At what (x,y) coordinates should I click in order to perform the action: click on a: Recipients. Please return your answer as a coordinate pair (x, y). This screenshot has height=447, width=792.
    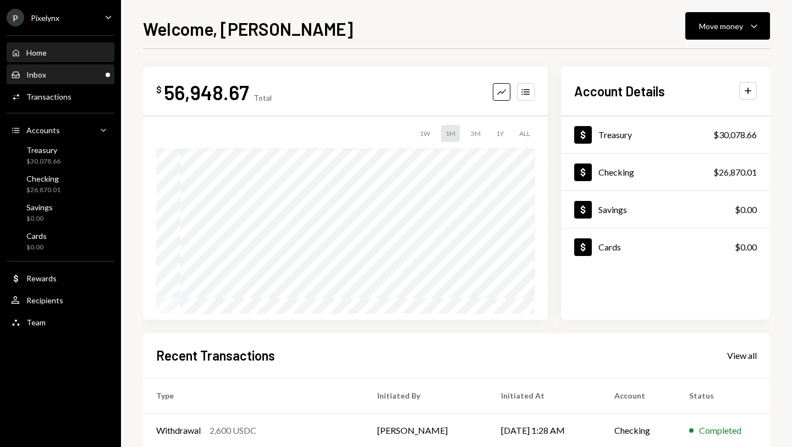
    Looking at the image, I should click on (61, 300).